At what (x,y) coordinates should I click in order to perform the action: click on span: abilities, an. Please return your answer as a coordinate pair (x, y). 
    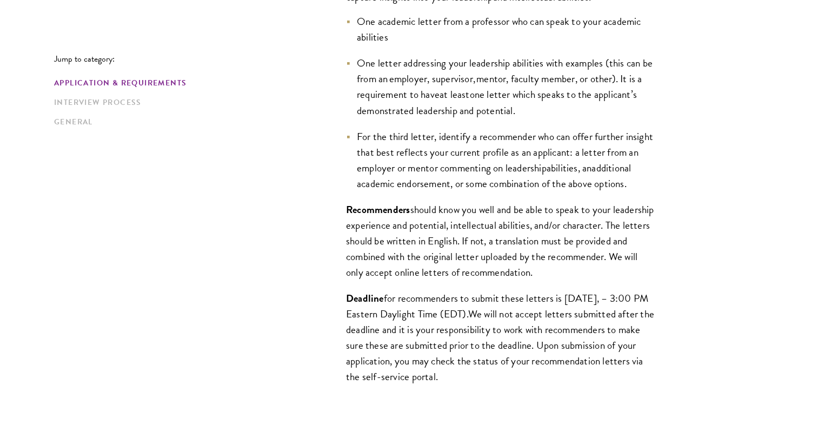
    Looking at the image, I should click on (569, 168).